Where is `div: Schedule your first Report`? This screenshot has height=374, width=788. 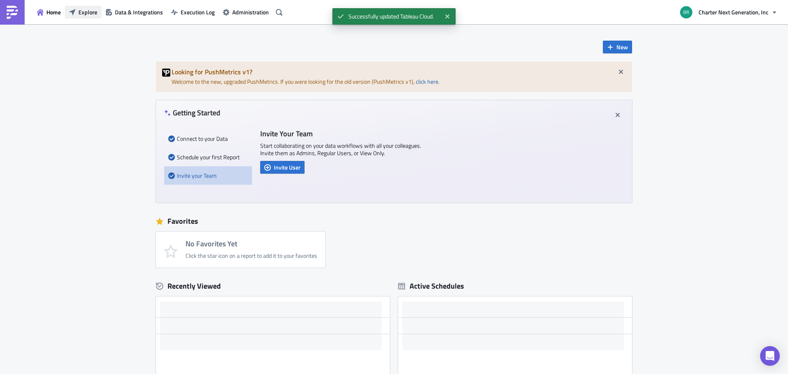 div: Schedule your first Report is located at coordinates (208, 157).